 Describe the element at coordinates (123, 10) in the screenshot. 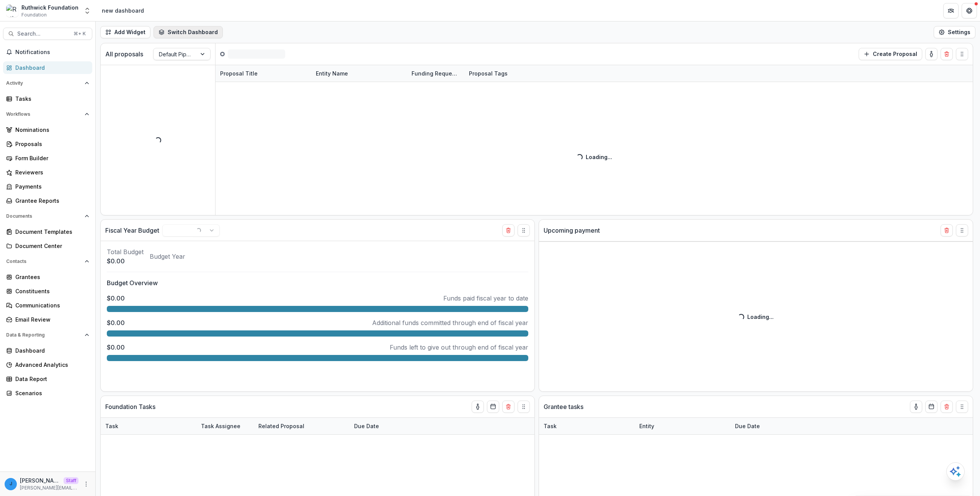

I see `nav: breadcrumb` at that location.